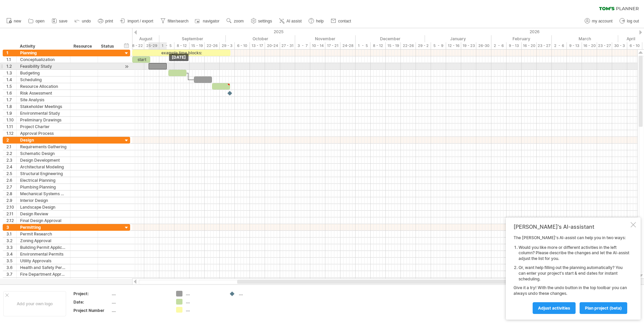 The width and height of the screenshot is (644, 323). What do you see at coordinates (316, 21) in the screenshot?
I see `a: help` at bounding box center [316, 21].